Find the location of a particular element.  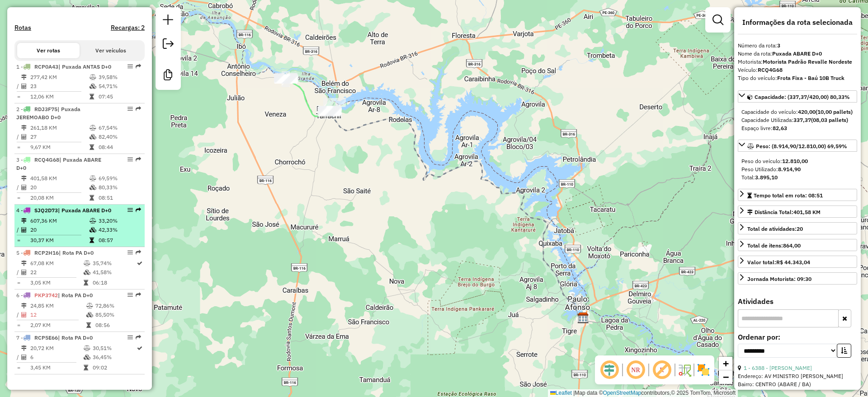

span: Capacidade: (337,37/420,00) 80,33% is located at coordinates (802, 97).